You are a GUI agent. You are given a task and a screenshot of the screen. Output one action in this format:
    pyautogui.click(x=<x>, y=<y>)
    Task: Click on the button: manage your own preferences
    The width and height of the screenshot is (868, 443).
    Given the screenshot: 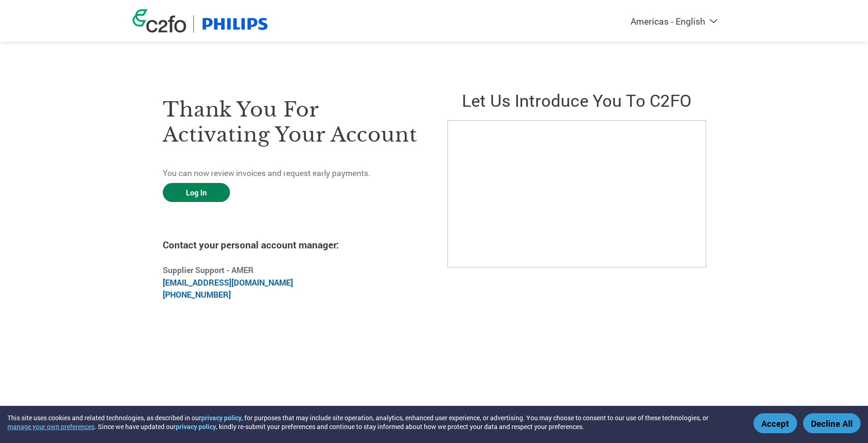 What is the action you would take?
    pyautogui.click(x=51, y=426)
    